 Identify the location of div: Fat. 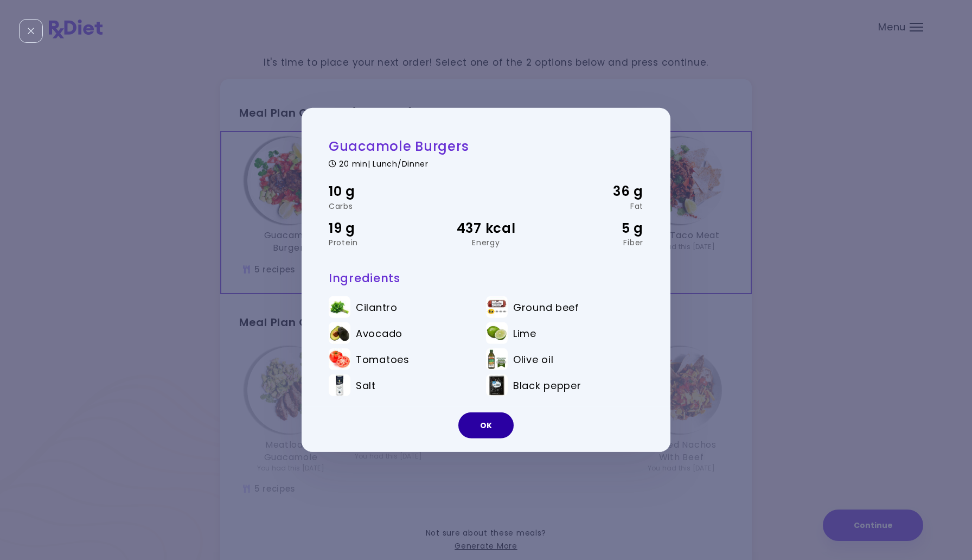
(591, 206).